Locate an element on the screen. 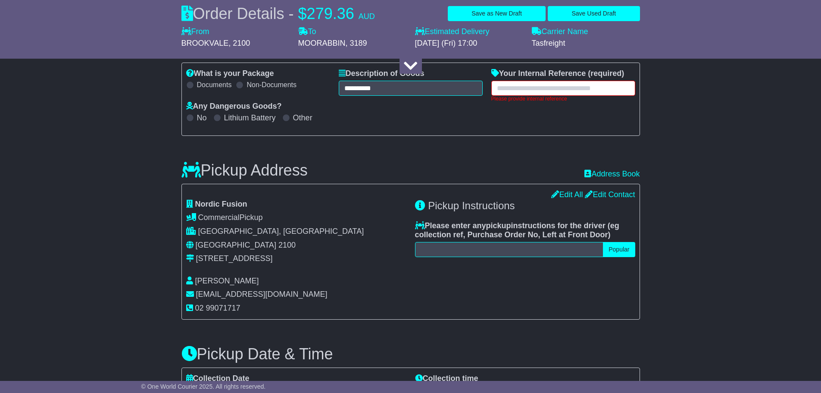 The width and height of the screenshot is (821, 393). span: AUD is located at coordinates (367, 16).